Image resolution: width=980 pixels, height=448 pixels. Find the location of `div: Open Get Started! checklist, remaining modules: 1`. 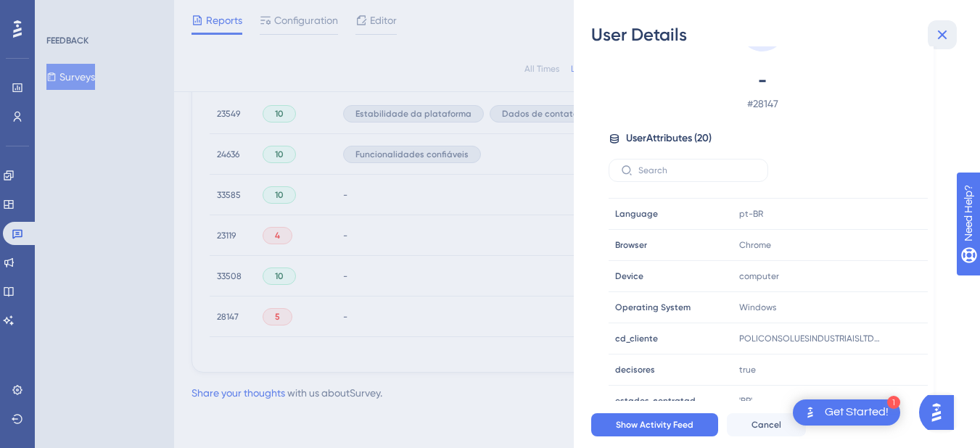

div: Open Get Started! checklist, remaining modules: 1 is located at coordinates (847, 412).